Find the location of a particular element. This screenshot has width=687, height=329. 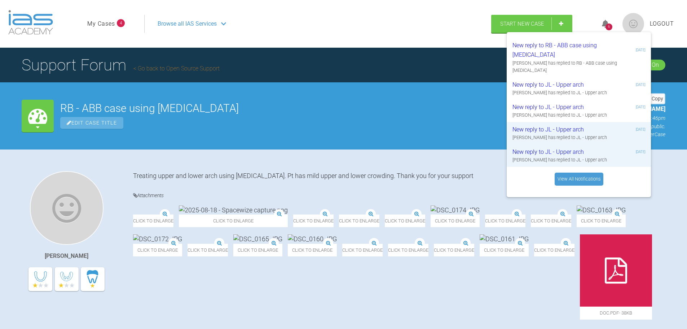

img: DSC_0161.JPG is located at coordinates (504, 239).